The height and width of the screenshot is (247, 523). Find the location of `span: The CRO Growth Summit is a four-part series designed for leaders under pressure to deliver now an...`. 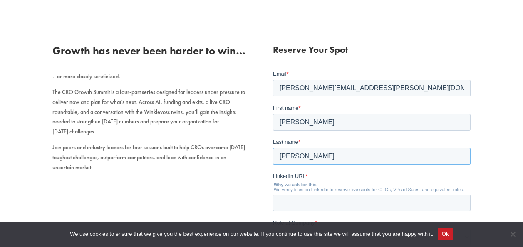

span: The CRO Growth Summit is a four-part series designed for leaders under pressure to deliver now an... is located at coordinates (149, 112).